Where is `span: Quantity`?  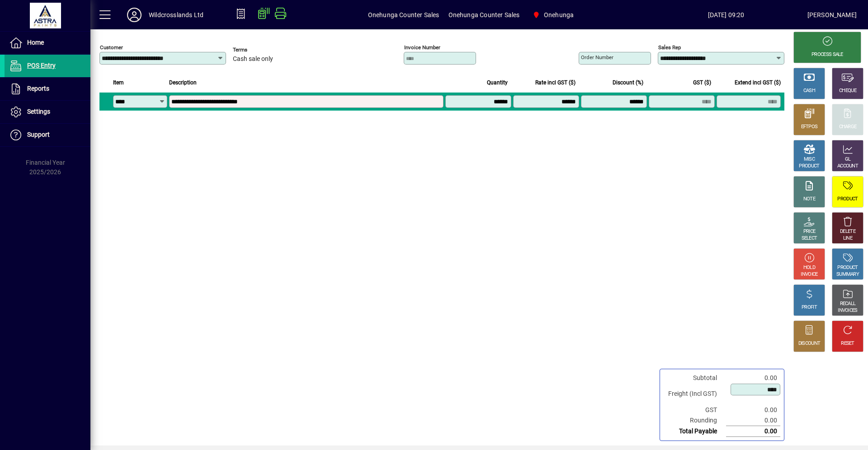
span: Quantity is located at coordinates (498, 83).